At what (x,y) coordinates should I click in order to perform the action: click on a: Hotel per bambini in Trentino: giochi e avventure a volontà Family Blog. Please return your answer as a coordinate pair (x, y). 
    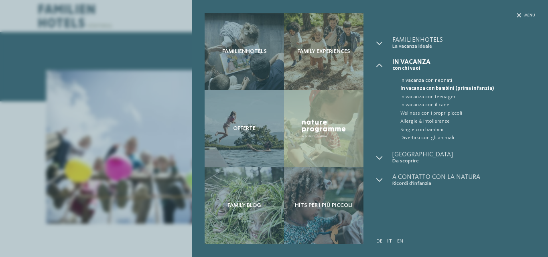
    Looking at the image, I should click on (244, 206).